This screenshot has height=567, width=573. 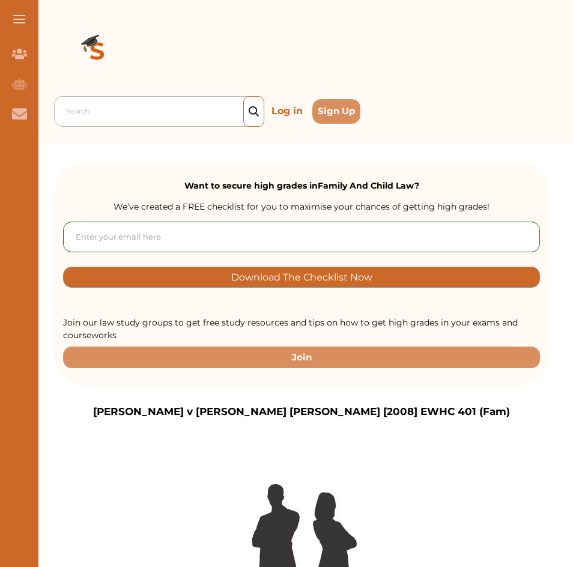 What do you see at coordinates (97, 53) in the screenshot?
I see `img: Logo` at bounding box center [97, 53].